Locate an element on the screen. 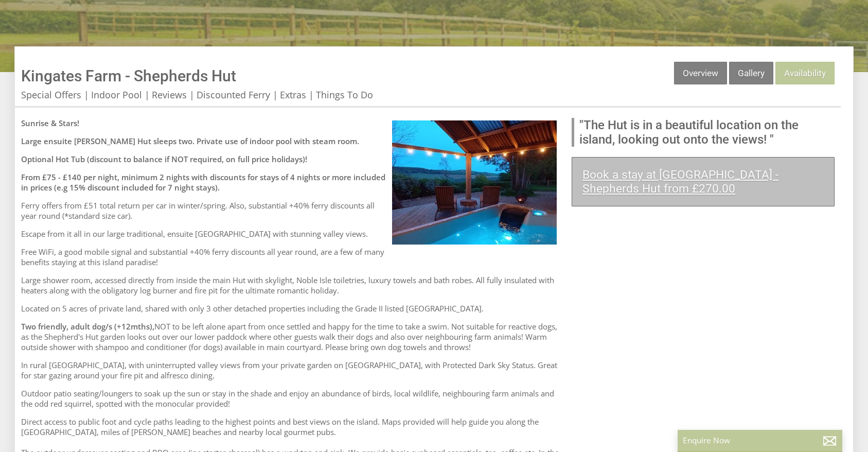 The height and width of the screenshot is (452, 868). strong: Sunrise & Stars! is located at coordinates (50, 123).